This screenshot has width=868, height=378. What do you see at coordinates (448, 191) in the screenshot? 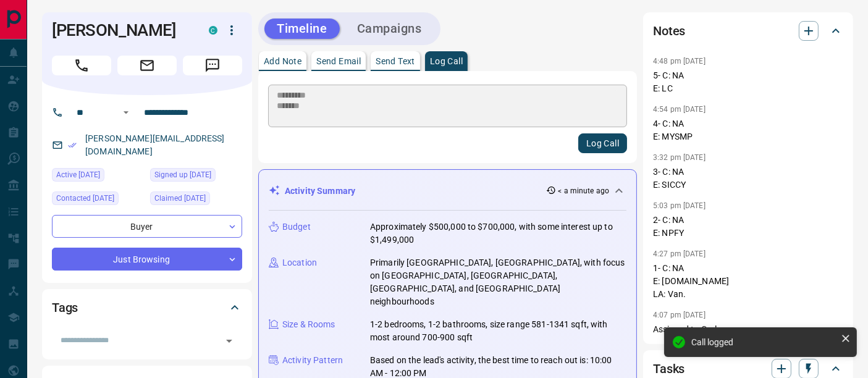
I see `div: Activity Summary< a minute ago` at bounding box center [448, 191].